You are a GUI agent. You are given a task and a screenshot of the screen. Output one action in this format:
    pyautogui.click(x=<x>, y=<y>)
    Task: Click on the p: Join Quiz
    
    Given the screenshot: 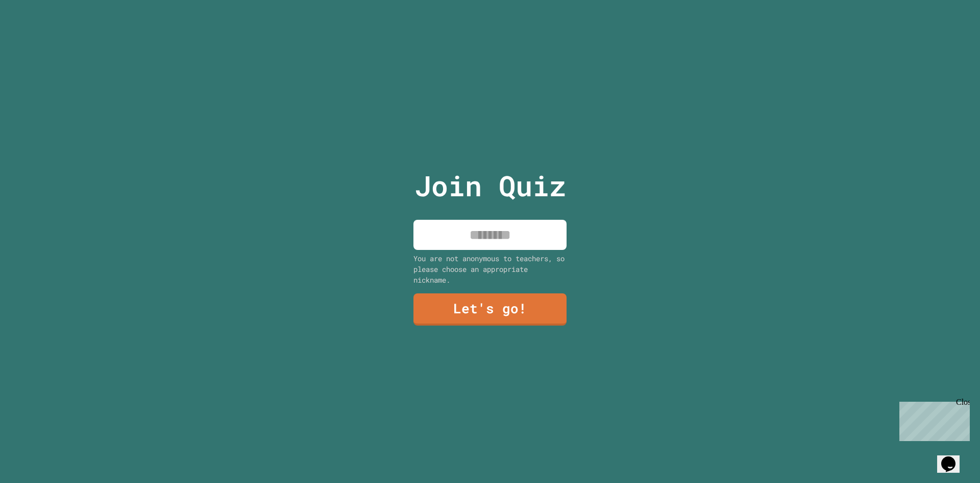 What is the action you would take?
    pyautogui.click(x=490, y=185)
    